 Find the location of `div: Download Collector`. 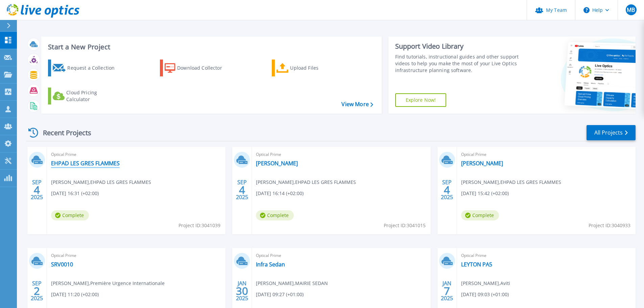

div: Download Collector is located at coordinates (204, 68).